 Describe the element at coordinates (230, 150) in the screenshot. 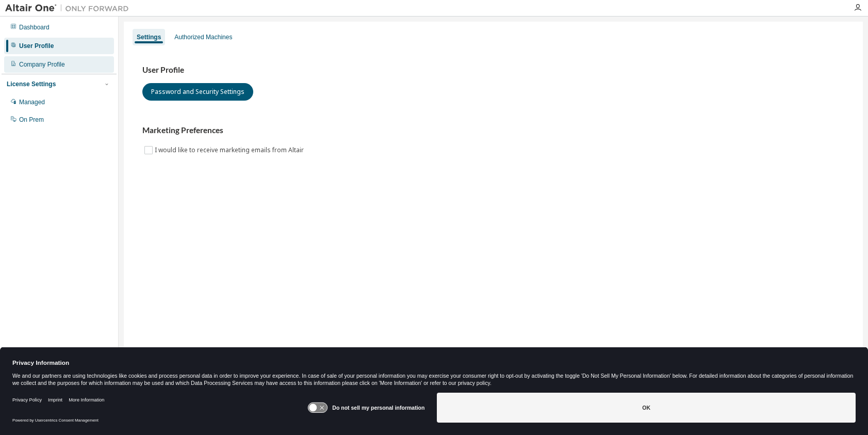

I see `label: I would like to receive marketing emails from Altair` at that location.